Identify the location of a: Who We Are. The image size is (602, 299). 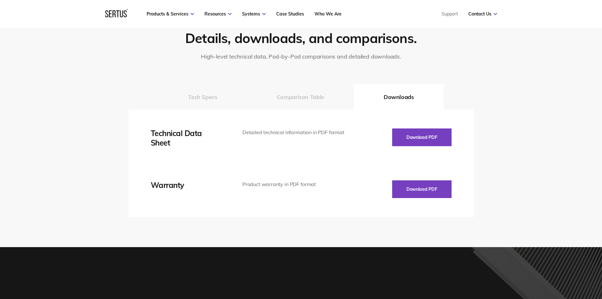
(328, 14).